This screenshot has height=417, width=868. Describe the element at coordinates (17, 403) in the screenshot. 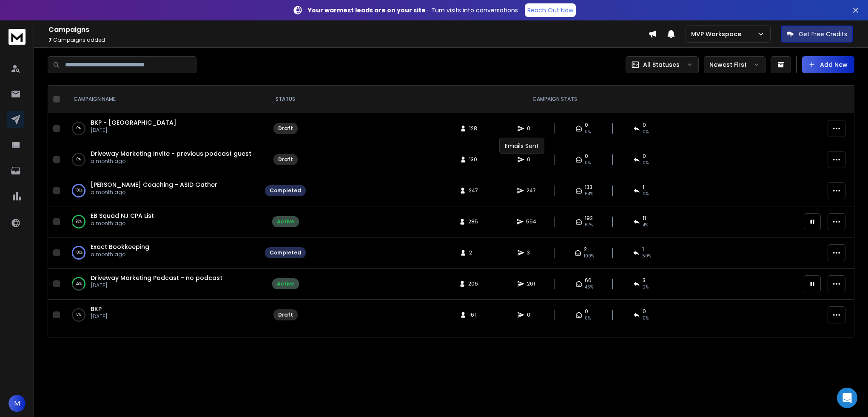

I see `span: M` at that location.